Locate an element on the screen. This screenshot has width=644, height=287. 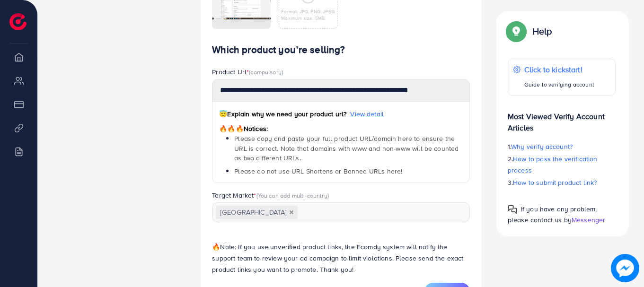
p: Format: JPG, PNG, JPEG is located at coordinates (308, 11).